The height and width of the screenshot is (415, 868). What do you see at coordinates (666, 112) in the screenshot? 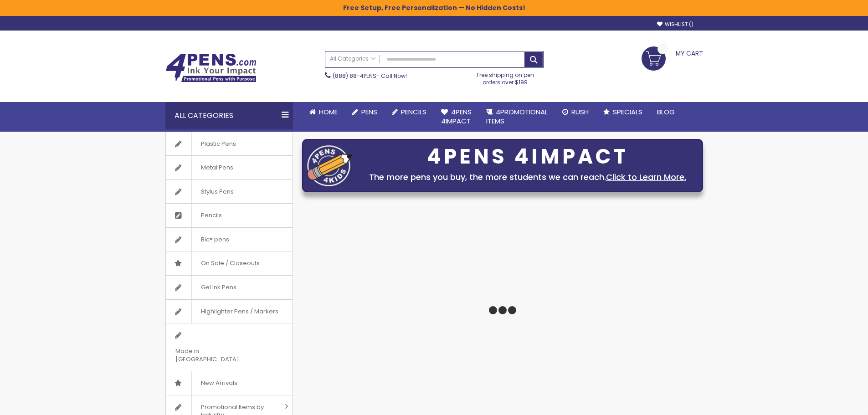
I see `span: Blog` at bounding box center [666, 112].